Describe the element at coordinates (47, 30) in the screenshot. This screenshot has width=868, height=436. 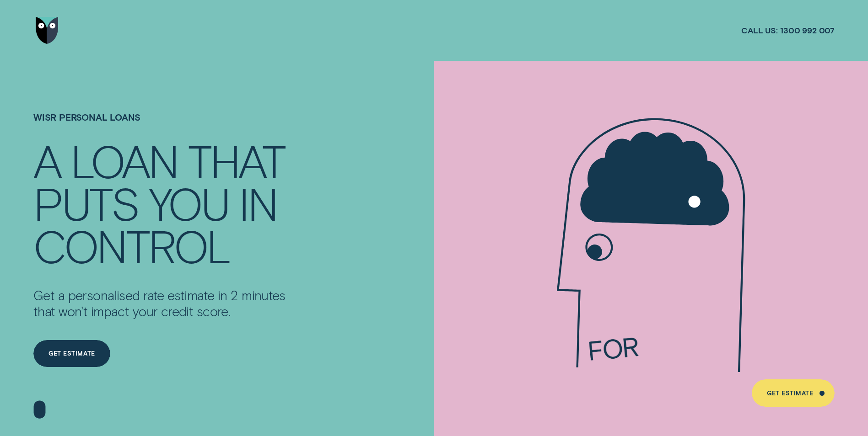
I see `img: Wisr` at that location.